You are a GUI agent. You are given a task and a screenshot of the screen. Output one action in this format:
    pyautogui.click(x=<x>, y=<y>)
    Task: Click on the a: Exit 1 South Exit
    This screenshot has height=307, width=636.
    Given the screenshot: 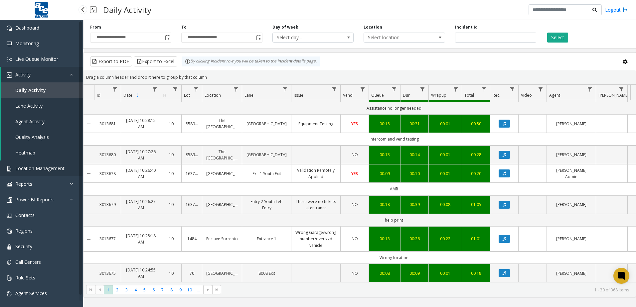 What is the action you would take?
    pyautogui.click(x=266, y=174)
    